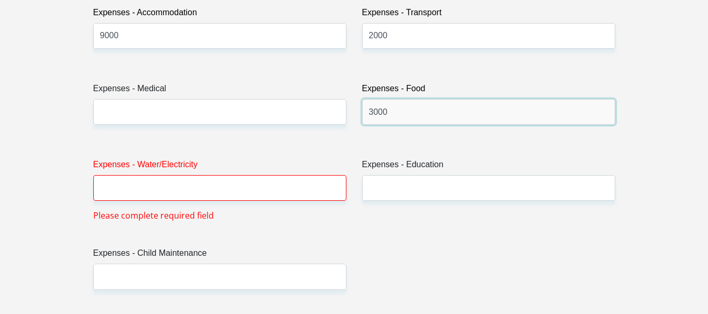  What do you see at coordinates (488, 15) in the screenshot?
I see `label: Expenses - Transport` at bounding box center [488, 15].